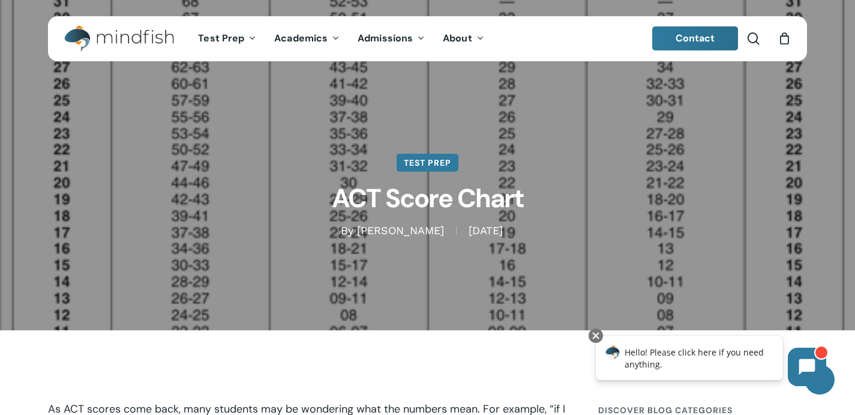  What do you see at coordinates (29, 26) in the screenshot?
I see `img: Avatar` at bounding box center [29, 26].